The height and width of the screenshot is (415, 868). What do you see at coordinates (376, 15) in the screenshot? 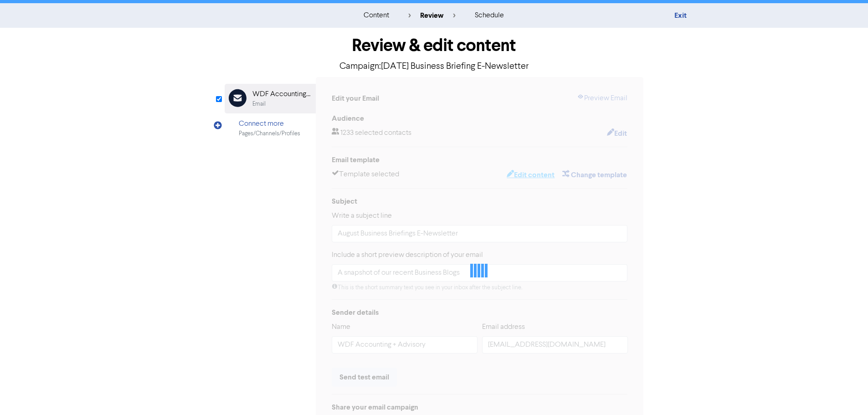
I see `div: content` at bounding box center [376, 15].